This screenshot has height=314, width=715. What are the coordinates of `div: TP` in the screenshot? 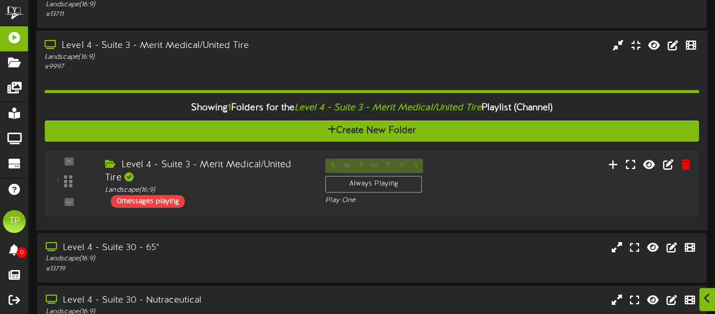 It's located at (14, 222).